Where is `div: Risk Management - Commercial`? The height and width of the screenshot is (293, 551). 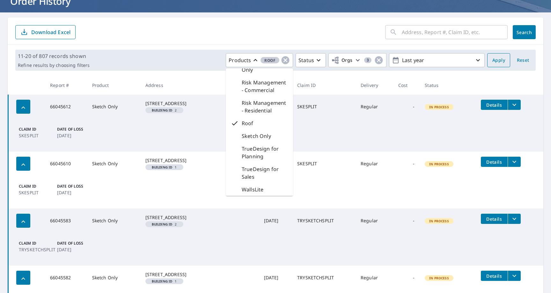
div: Risk Management - Commercial is located at coordinates (259, 86).